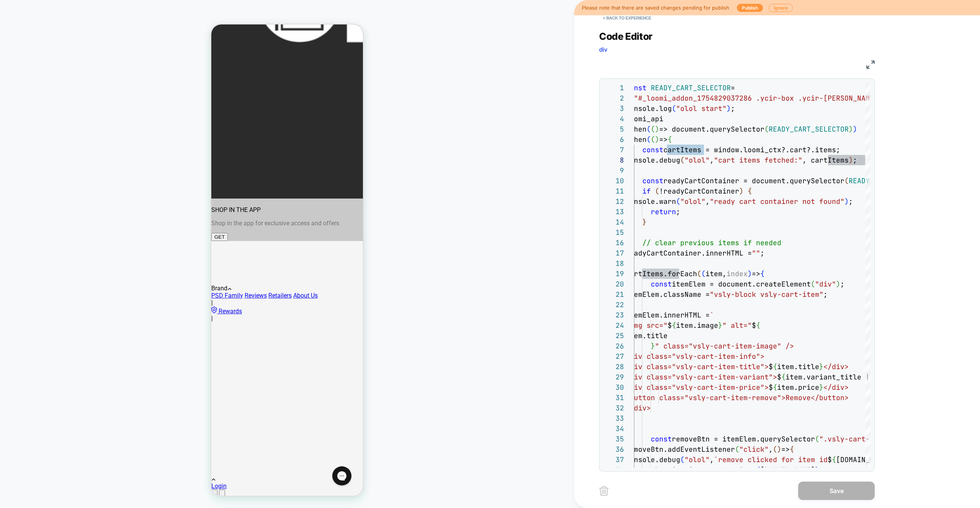 The width and height of the screenshot is (980, 508). What do you see at coordinates (614, 181) in the screenshot?
I see `div: 10` at bounding box center [614, 181].